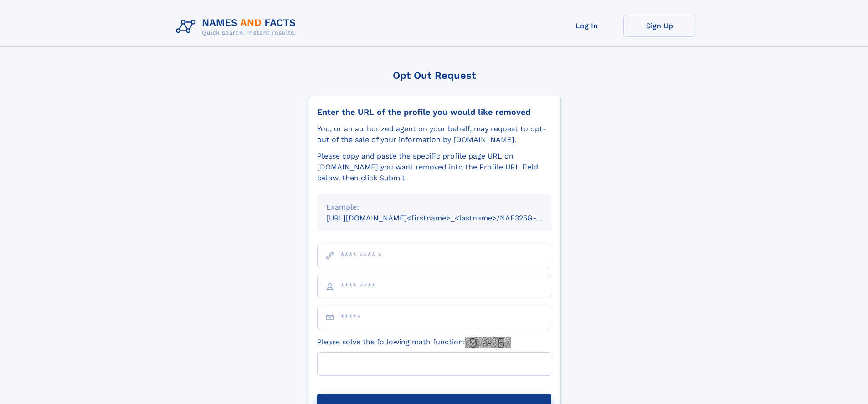 The height and width of the screenshot is (404, 868). I want to click on div: Example:, so click(434, 208).